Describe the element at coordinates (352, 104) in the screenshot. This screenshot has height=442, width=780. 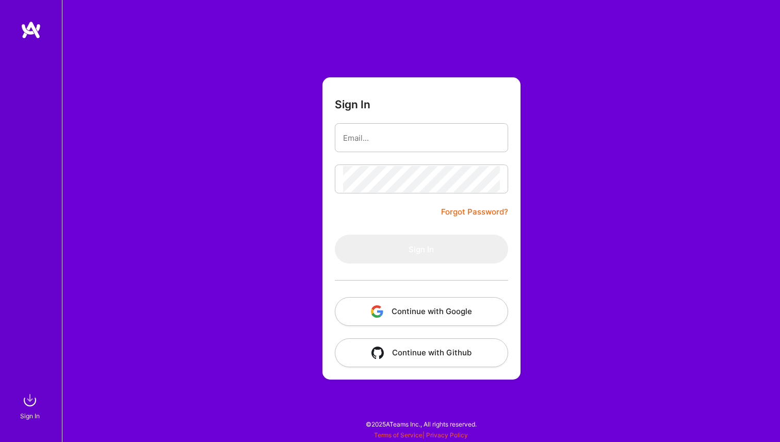
I see `h3: Sign In` at that location.